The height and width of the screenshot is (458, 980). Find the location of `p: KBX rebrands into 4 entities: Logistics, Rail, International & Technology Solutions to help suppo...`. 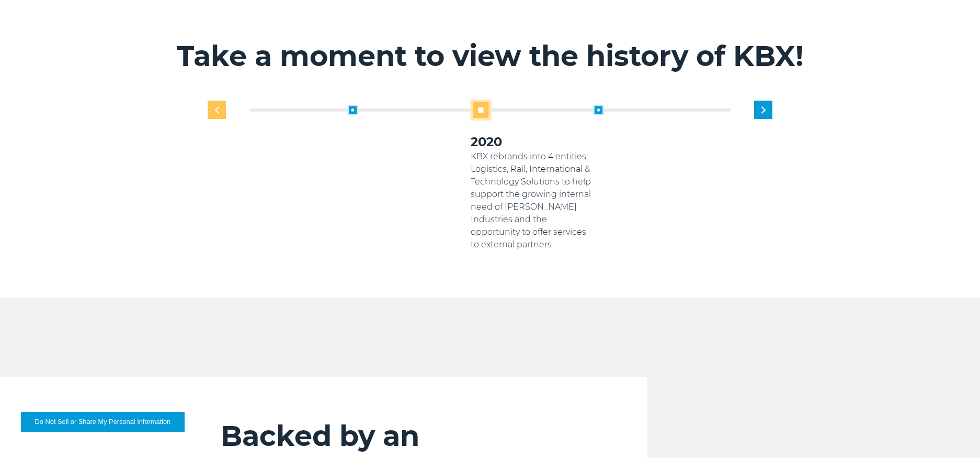

p: KBX rebrands into 4 entities: Logistics, Rail, International & Technology Solutions to help suppo... is located at coordinates (532, 200).